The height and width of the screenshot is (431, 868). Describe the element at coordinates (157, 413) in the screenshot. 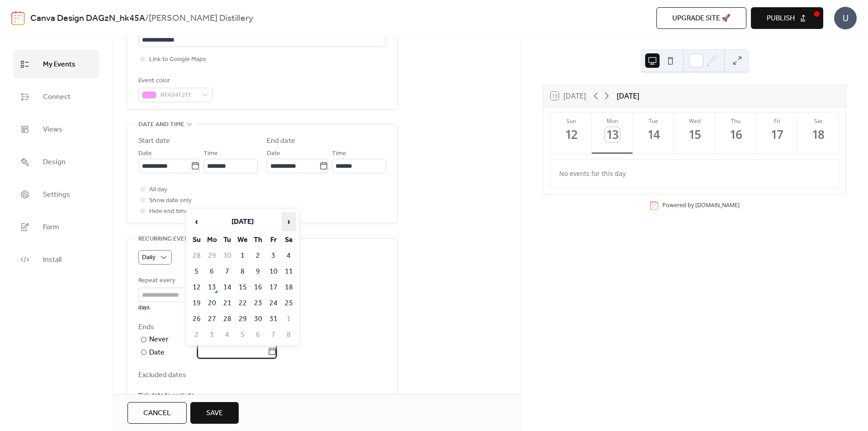

I see `span: Cancel` at that location.